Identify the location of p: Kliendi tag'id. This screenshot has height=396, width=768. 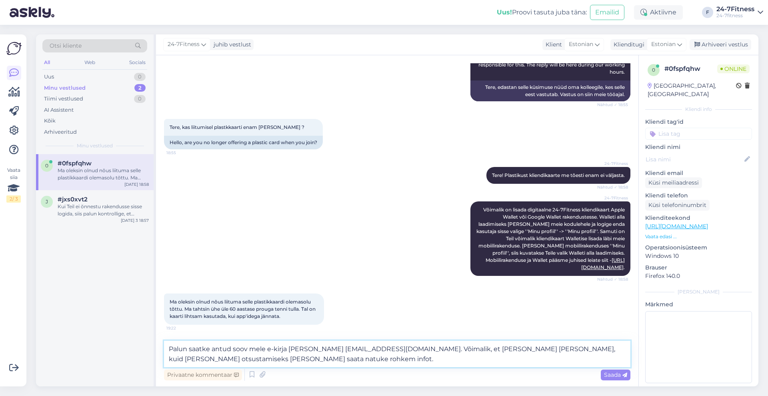
(699, 122).